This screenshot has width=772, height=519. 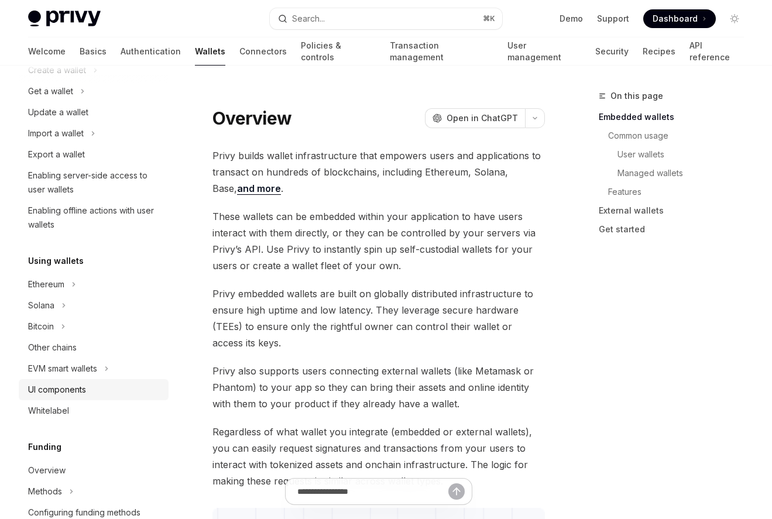 I want to click on a: Common usage, so click(x=681, y=136).